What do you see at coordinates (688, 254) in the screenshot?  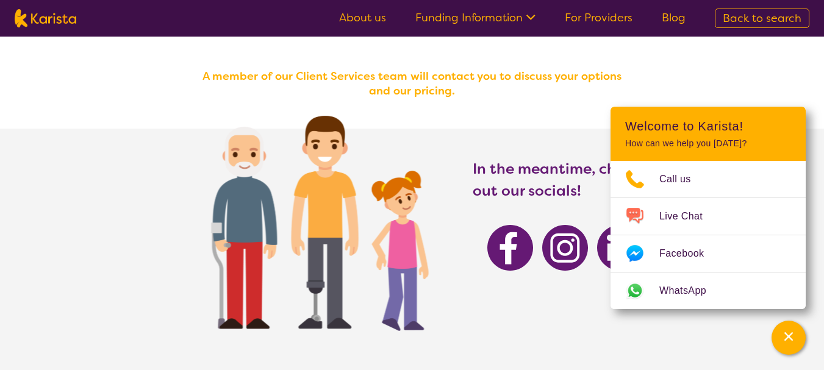 I see `span: Facebook` at bounding box center [688, 254].